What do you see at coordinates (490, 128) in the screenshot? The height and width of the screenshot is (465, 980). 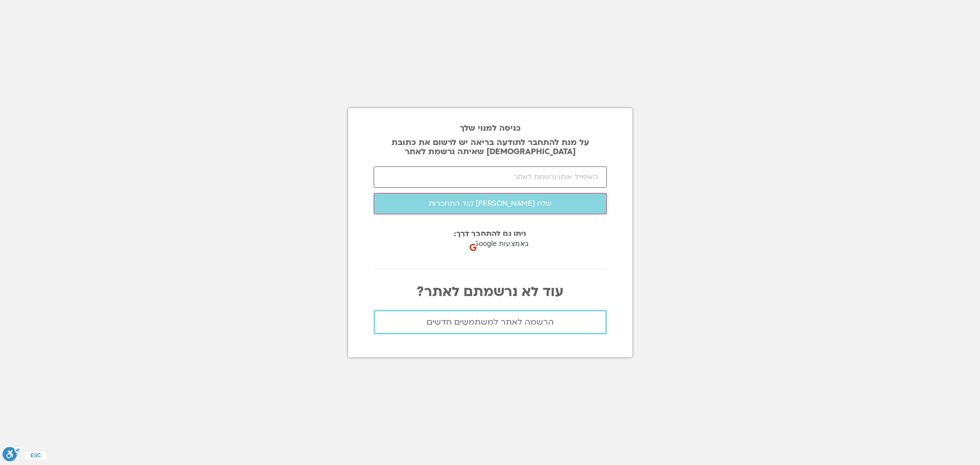 I see `h2: כניסה למנוי שלך` at bounding box center [490, 128].